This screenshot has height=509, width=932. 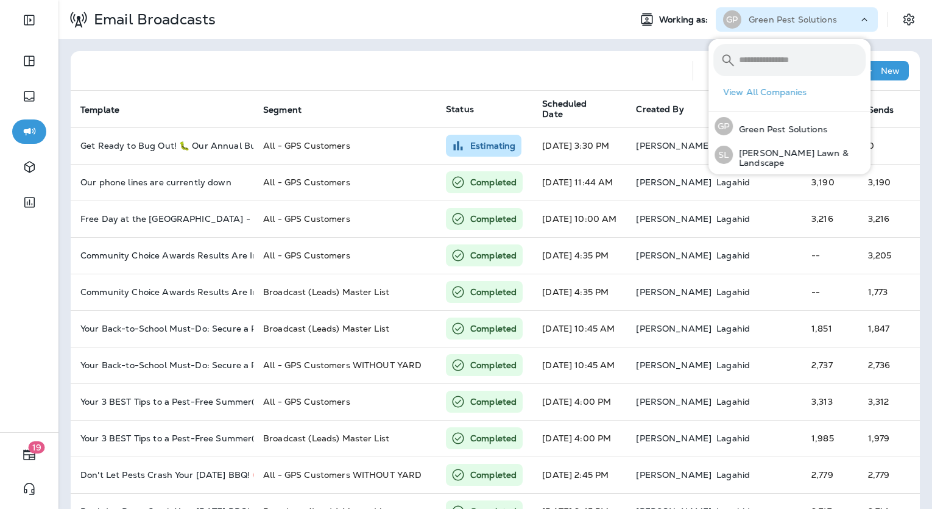 I want to click on button: Search Email Broadcasts, so click(x=715, y=71).